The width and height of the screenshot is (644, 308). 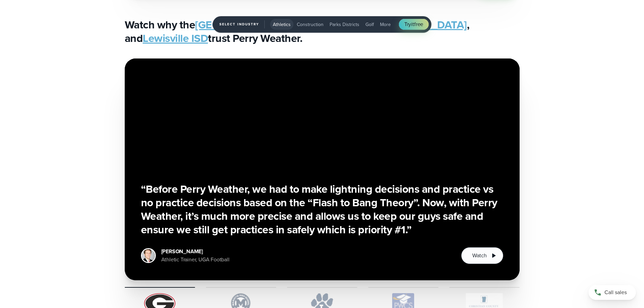 I want to click on a: Lewisville ISD, so click(x=175, y=38).